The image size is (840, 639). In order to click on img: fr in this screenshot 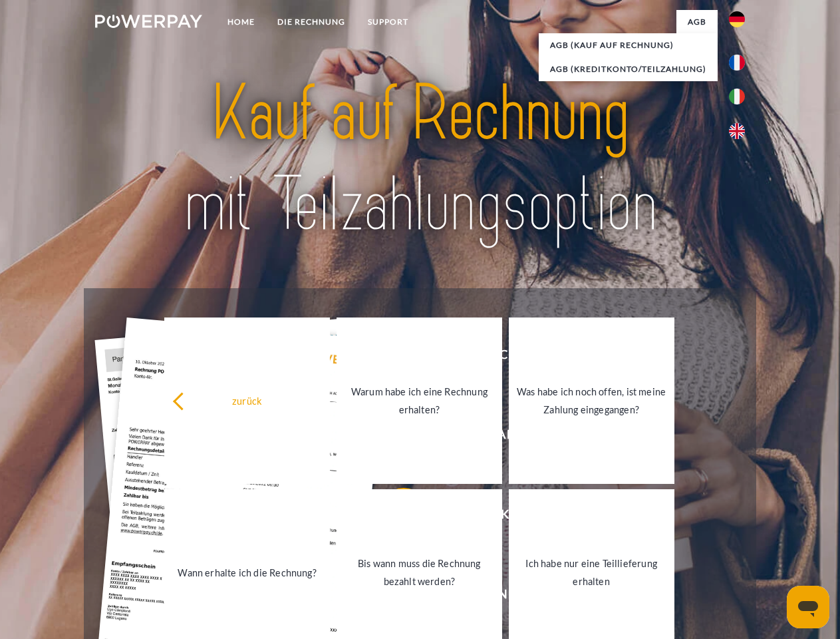, I will do `click(737, 63)`.